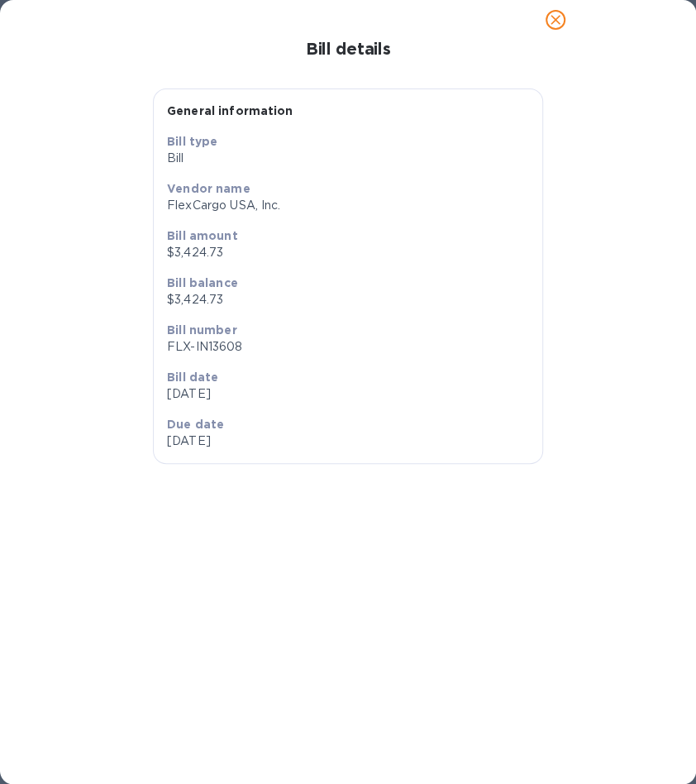 Image resolution: width=696 pixels, height=784 pixels. Describe the element at coordinates (208, 188) in the screenshot. I see `b: Vendor name` at that location.